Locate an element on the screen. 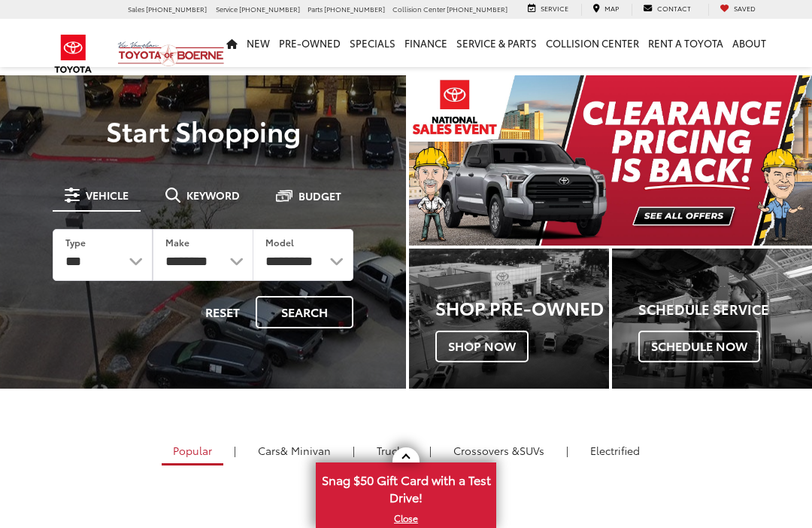 Image resolution: width=812 pixels, height=528 pixels. a: Map is located at coordinates (606, 10).